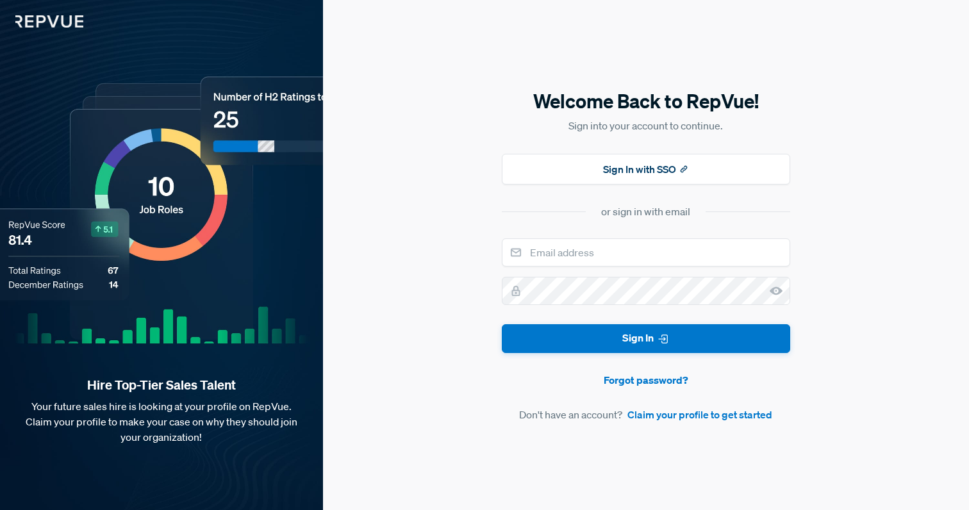 This screenshot has width=969, height=510. I want to click on p: Your future sales hire is looking at your profile on RepVue. Claim your profile to make your case..., so click(161, 422).